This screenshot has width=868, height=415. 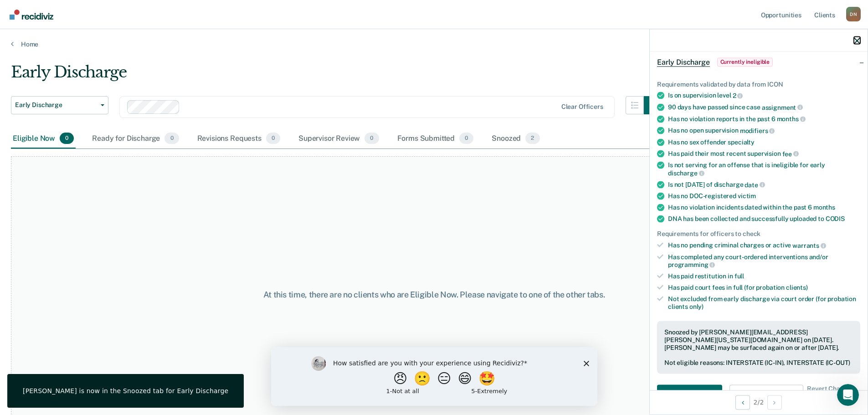 I want to click on div: Has paid court fees in full (for probation, so click(x=764, y=288).